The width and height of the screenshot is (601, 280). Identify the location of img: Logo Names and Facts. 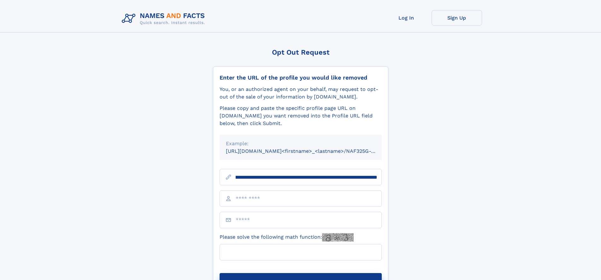
(165, 19).